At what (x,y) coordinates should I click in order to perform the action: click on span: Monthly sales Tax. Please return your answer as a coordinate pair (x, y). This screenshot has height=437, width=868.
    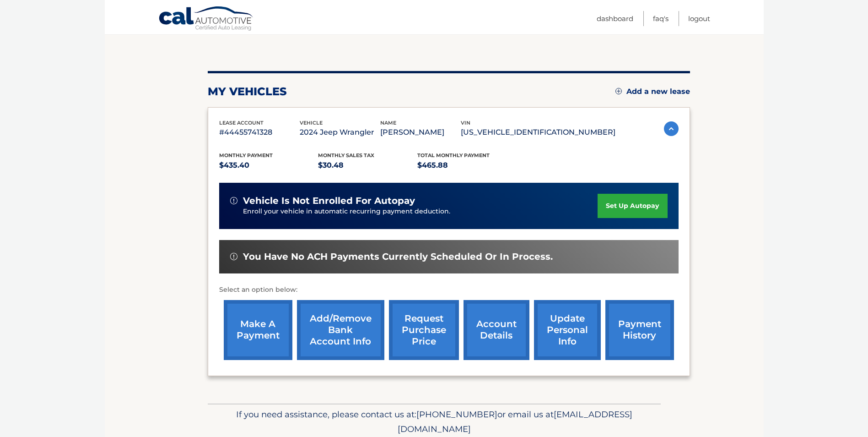
    Looking at the image, I should click on (346, 155).